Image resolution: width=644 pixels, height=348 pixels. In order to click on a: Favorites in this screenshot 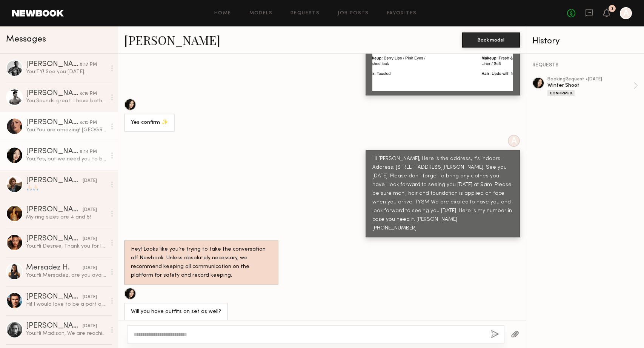, I will do `click(402, 14)`.